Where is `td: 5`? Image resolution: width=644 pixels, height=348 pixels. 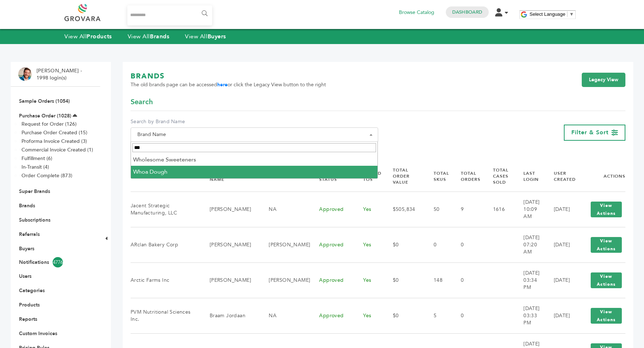 td: 5 is located at coordinates (438, 315).